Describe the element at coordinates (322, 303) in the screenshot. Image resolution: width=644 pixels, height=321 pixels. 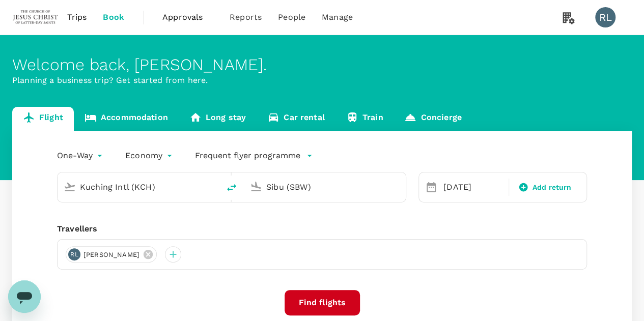
I see `button: Find flights` at that location.